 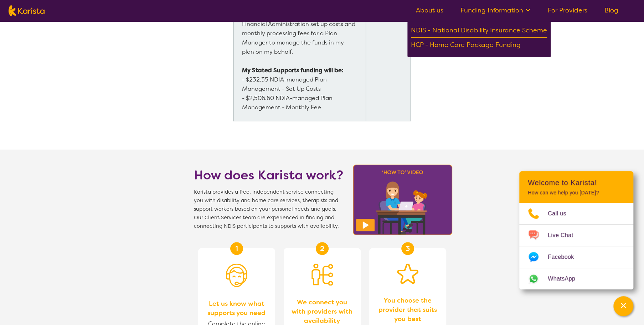 What do you see at coordinates (236, 275) in the screenshot?
I see `img: Person with headset icon` at bounding box center [236, 275].